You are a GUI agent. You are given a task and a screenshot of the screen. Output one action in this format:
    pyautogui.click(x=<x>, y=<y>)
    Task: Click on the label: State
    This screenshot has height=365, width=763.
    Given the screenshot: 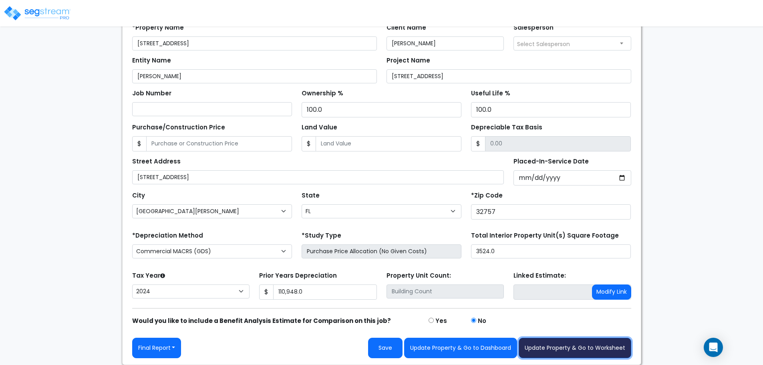 What is the action you would take?
    pyautogui.click(x=310, y=196)
    